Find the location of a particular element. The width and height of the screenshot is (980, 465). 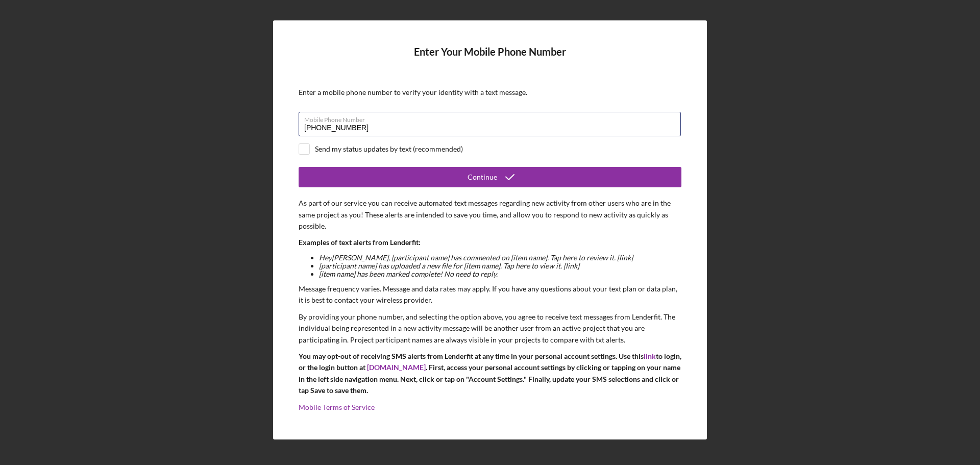

h4: Enter Your Mobile Phone Number is located at coordinates (490, 59).